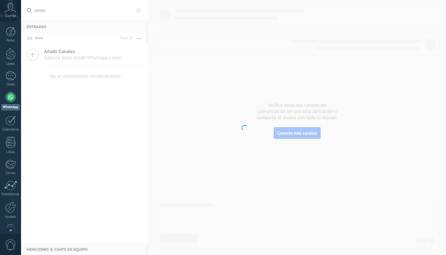 Image resolution: width=446 pixels, height=255 pixels. I want to click on div: Panel, so click(11, 40).